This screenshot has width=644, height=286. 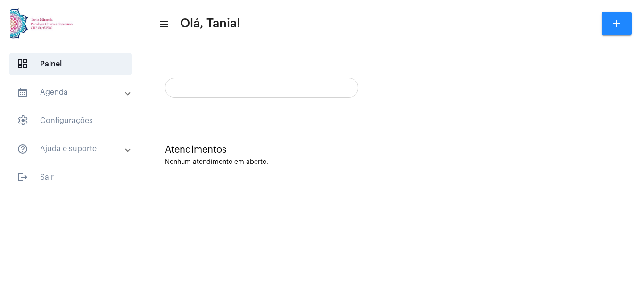 What do you see at coordinates (70, 177) in the screenshot?
I see `span: Sair` at bounding box center [70, 177].